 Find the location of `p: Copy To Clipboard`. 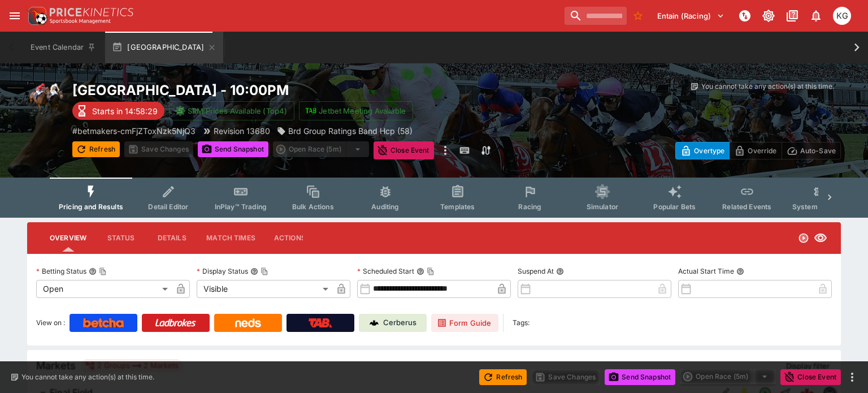

p: Copy To Clipboard is located at coordinates (134, 130).